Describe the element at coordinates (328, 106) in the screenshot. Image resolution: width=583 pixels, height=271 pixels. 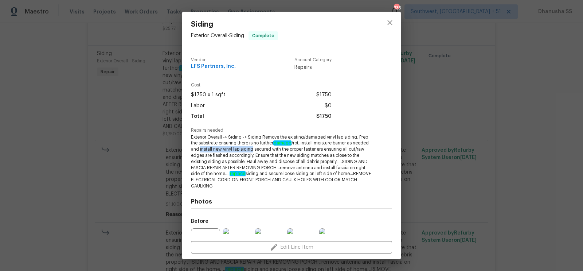
I see `span: $0` at that location.